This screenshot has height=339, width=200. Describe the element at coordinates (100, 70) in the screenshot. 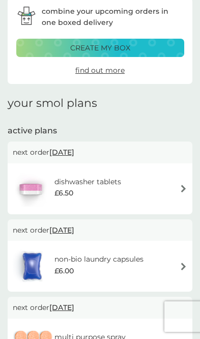

I see `span: find out more` at that location.